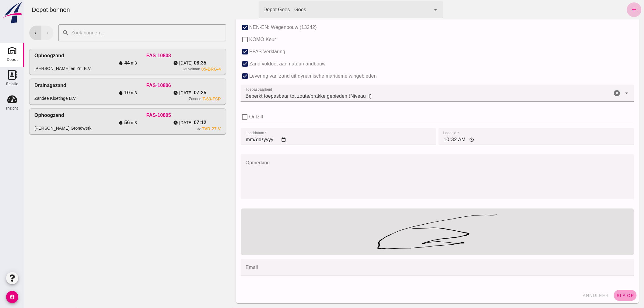 Image resolution: width=644 pixels, height=308 pixels. I want to click on div: Relatie, so click(12, 84).